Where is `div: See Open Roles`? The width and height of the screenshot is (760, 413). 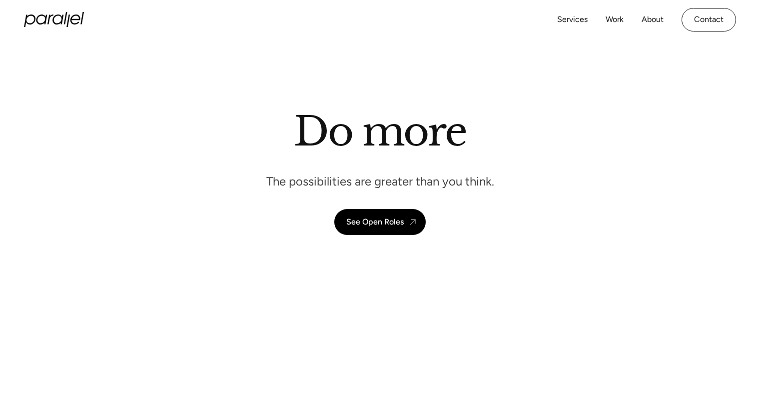 div: See Open Roles is located at coordinates (375, 221).